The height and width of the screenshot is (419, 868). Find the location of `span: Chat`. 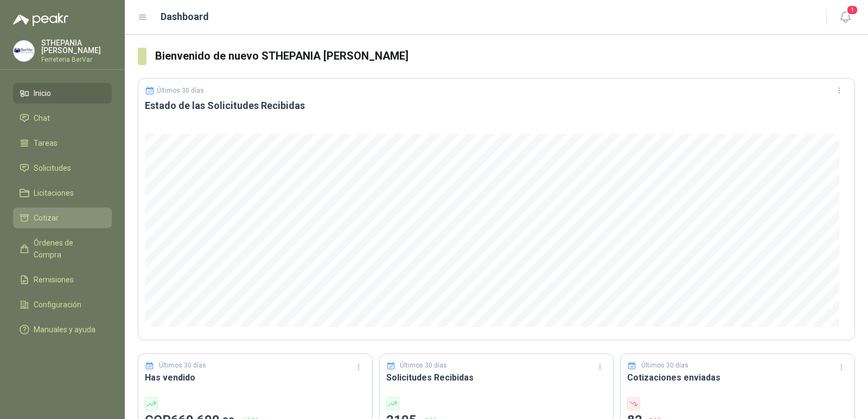

span: Chat is located at coordinates (42, 118).